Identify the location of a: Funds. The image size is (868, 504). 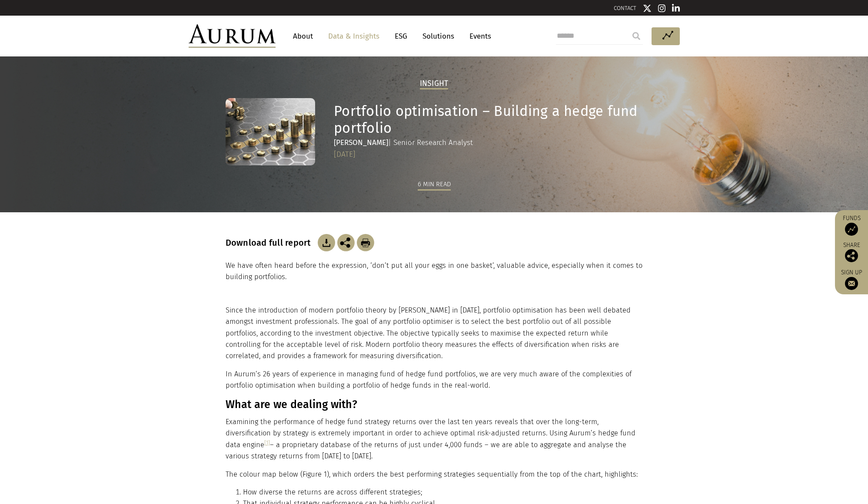
(851, 225).